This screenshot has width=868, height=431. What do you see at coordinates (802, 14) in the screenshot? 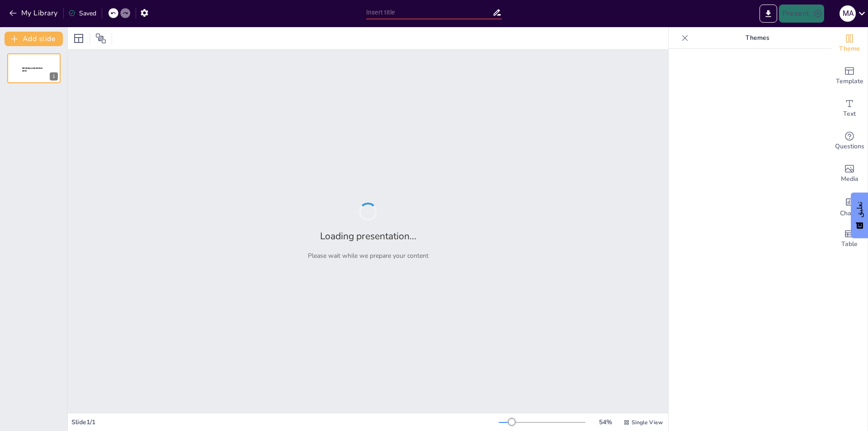
I see `button: Present` at bounding box center [802, 14].